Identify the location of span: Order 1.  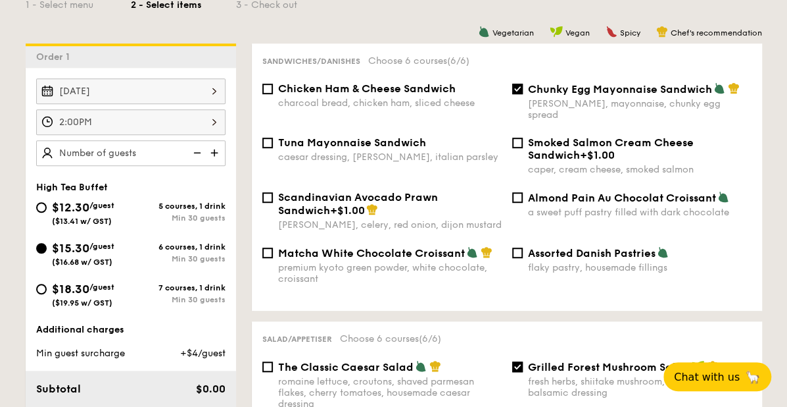
(55, 57).